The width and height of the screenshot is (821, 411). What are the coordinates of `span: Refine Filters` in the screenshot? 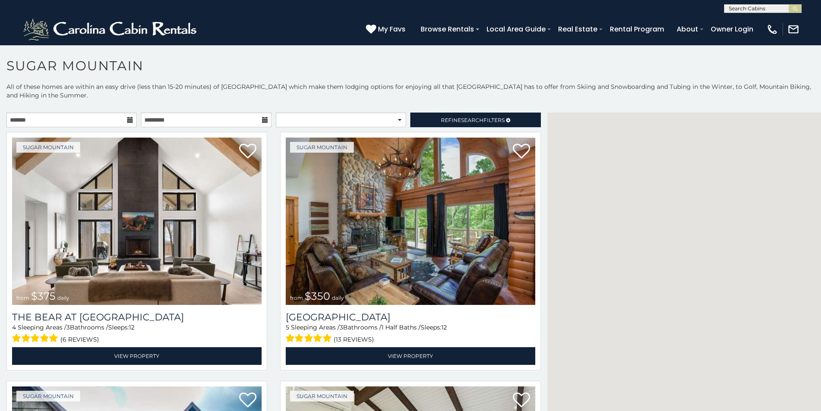 It's located at (473, 120).